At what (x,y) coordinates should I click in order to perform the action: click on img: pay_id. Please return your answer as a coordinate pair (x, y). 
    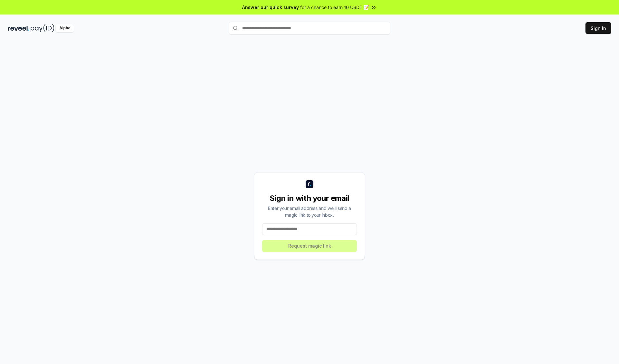
    Looking at the image, I should click on (43, 28).